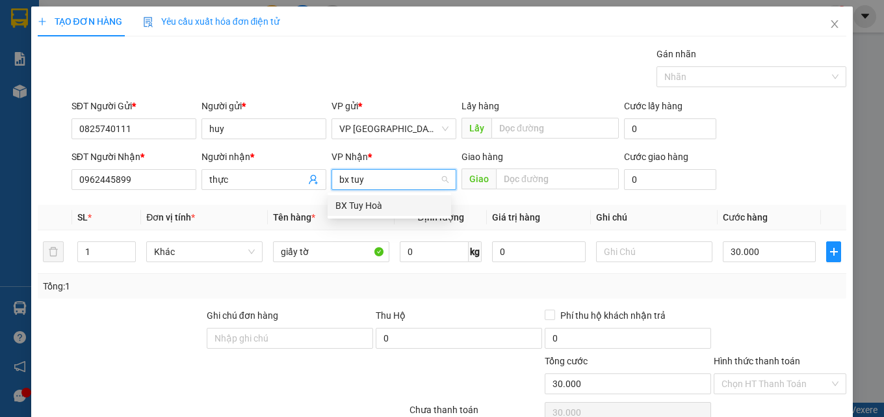  I want to click on span: Tên hàng, so click(294, 217).